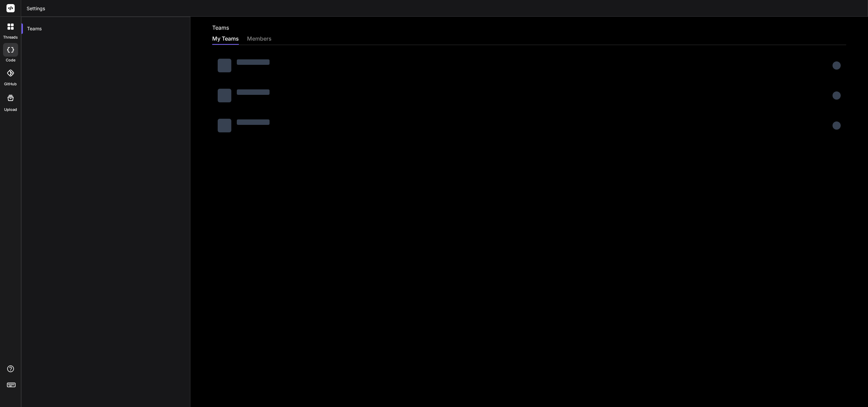  I want to click on label: code, so click(11, 60).